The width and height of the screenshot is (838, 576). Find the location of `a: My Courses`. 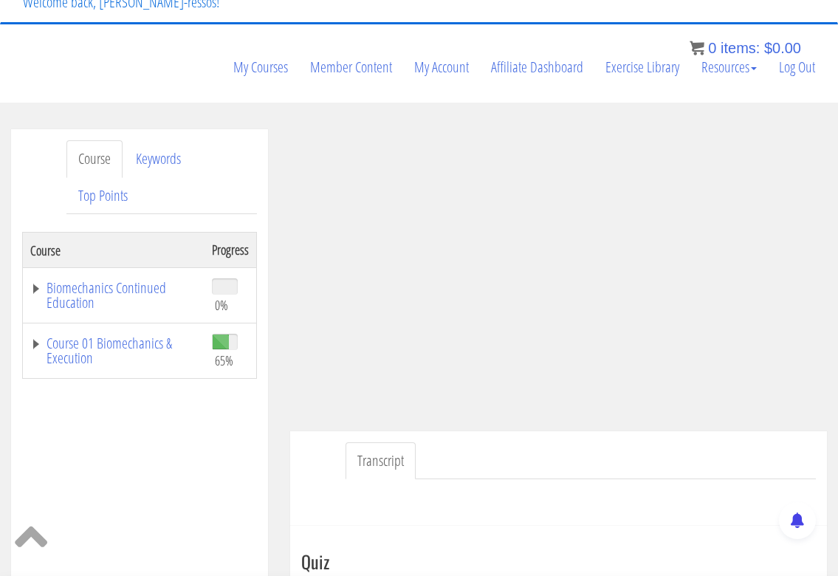

a: My Courses is located at coordinates (261, 67).